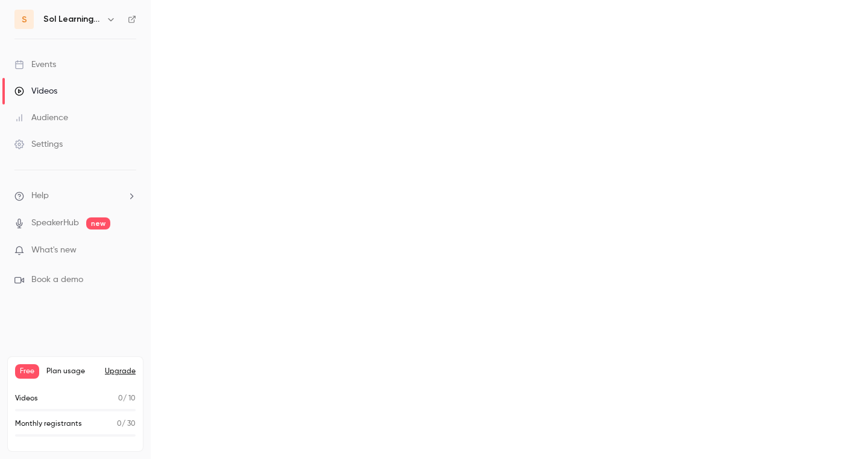 The image size is (868, 459). I want to click on span: What's new, so click(54, 250).